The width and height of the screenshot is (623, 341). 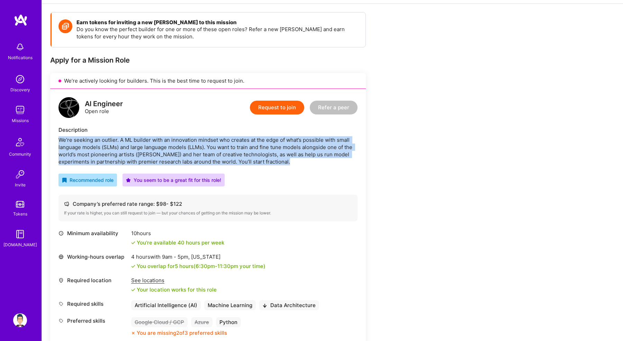 I want to click on img: guide book, so click(x=20, y=234).